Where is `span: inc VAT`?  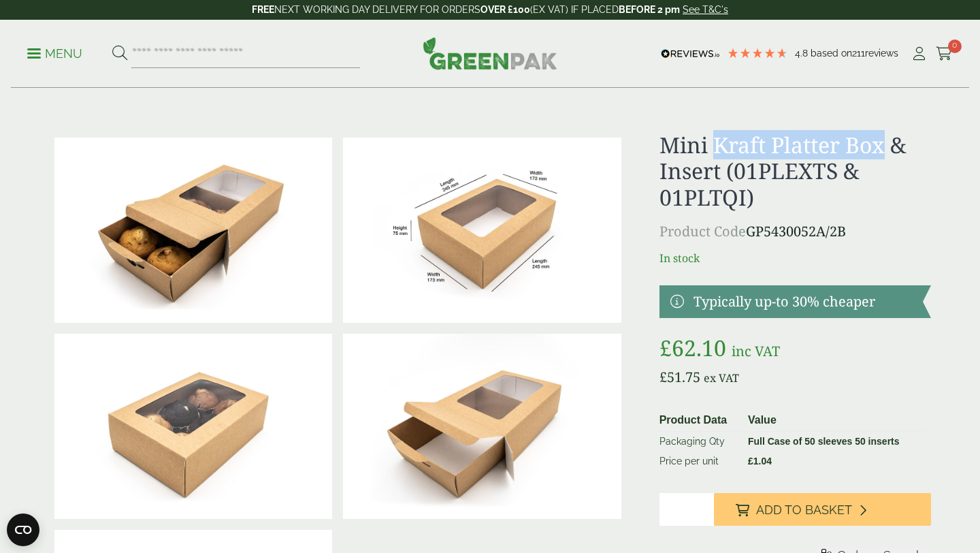
span: inc VAT is located at coordinates (755, 351).